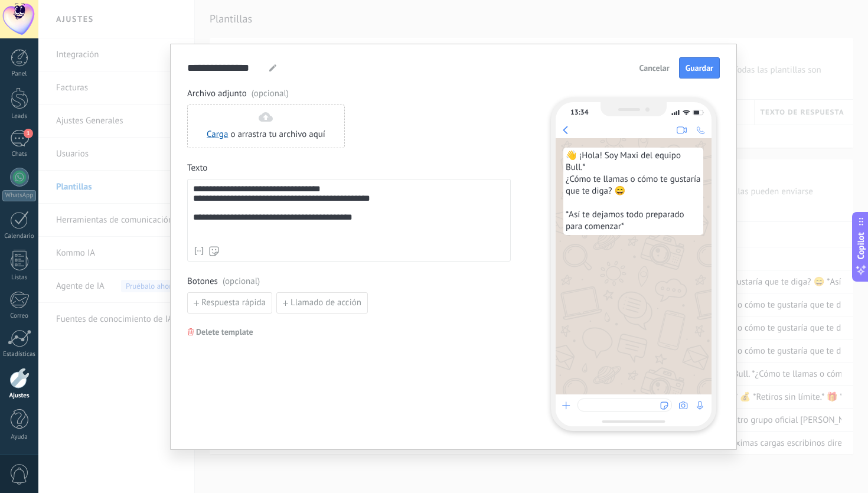 This screenshot has width=868, height=493. Describe the element at coordinates (217, 134) in the screenshot. I see `a: Carga` at that location.